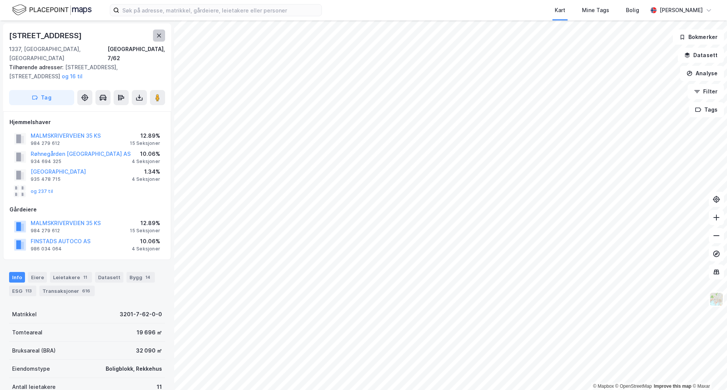 The height and width of the screenshot is (390, 727). Describe the element at coordinates (706, 110) in the screenshot. I see `button: Tags` at that location.